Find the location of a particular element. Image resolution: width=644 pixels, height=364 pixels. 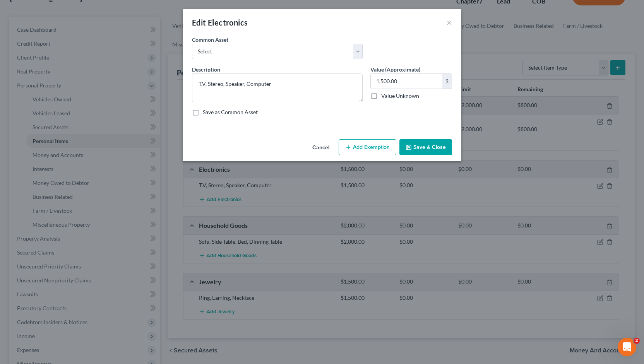

label: Value (Approximate) is located at coordinates (395, 69).